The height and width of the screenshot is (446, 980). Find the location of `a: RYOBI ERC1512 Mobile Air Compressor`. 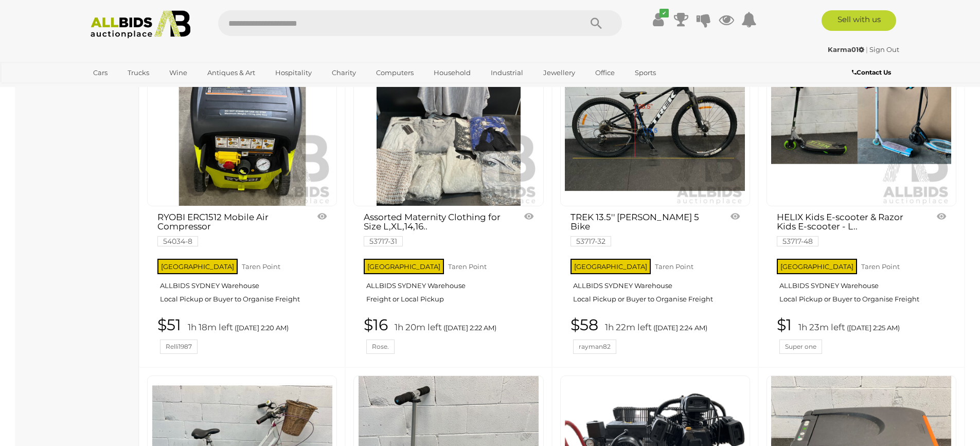

a: RYOBI ERC1512 Mobile Air Compressor is located at coordinates (242, 116).